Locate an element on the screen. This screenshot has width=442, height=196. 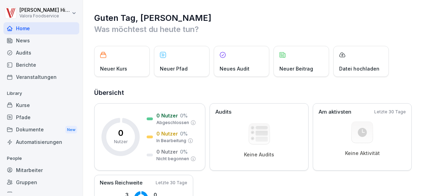
p: Was möchtest du heute tun? is located at coordinates (263, 29).